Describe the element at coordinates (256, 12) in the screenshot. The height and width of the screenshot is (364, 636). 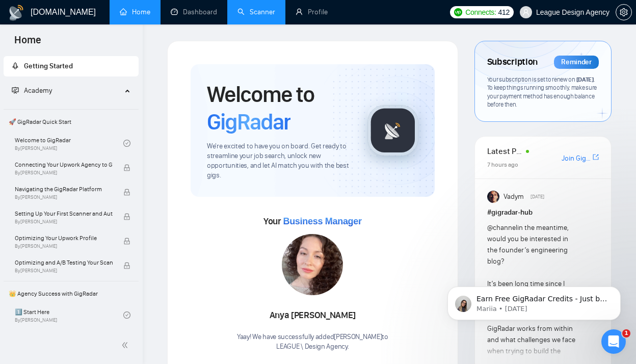
I see `a: searchScanner` at that location.